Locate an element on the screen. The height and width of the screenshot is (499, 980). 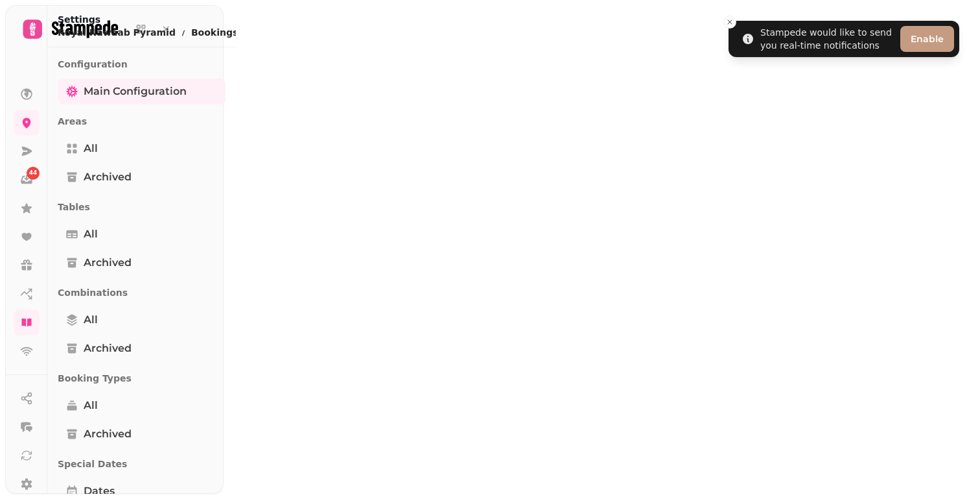
a: 44 is located at coordinates (26, 179).